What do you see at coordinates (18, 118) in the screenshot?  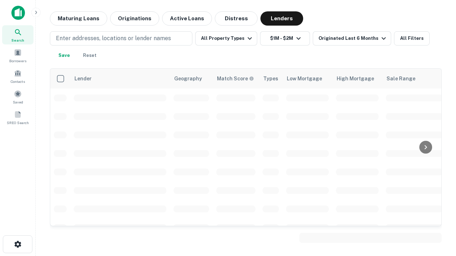 I see `a: SREO Search` at bounding box center [18, 118].